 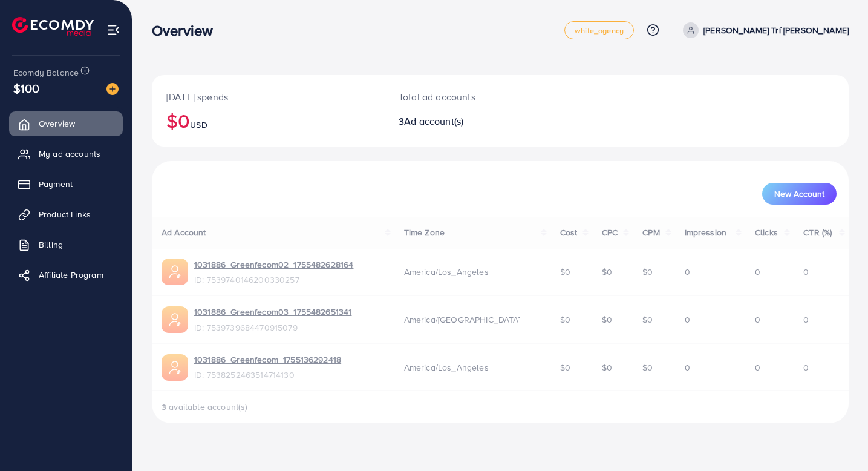 I want to click on span: Ad account(s), so click(x=434, y=121).